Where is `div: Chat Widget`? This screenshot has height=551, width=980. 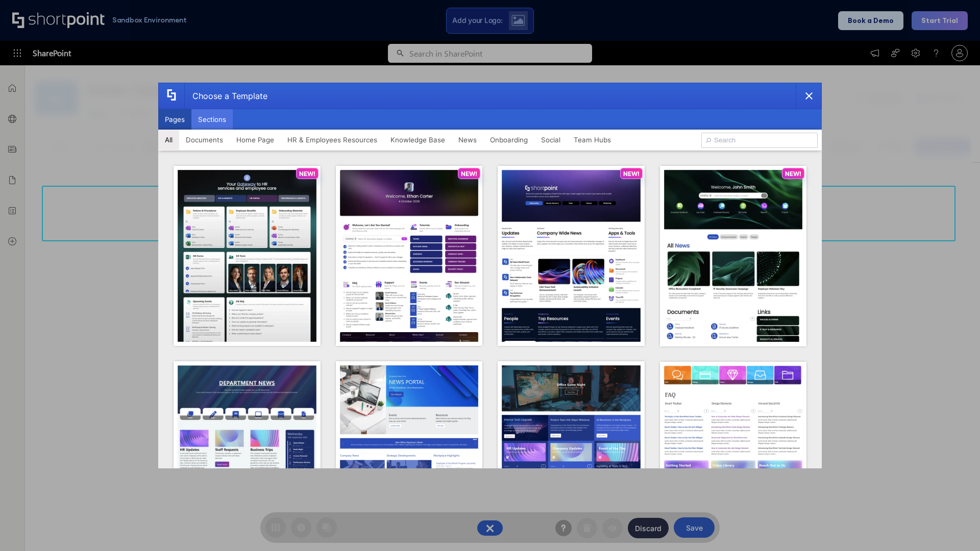
div: Chat Widget is located at coordinates (954, 526).